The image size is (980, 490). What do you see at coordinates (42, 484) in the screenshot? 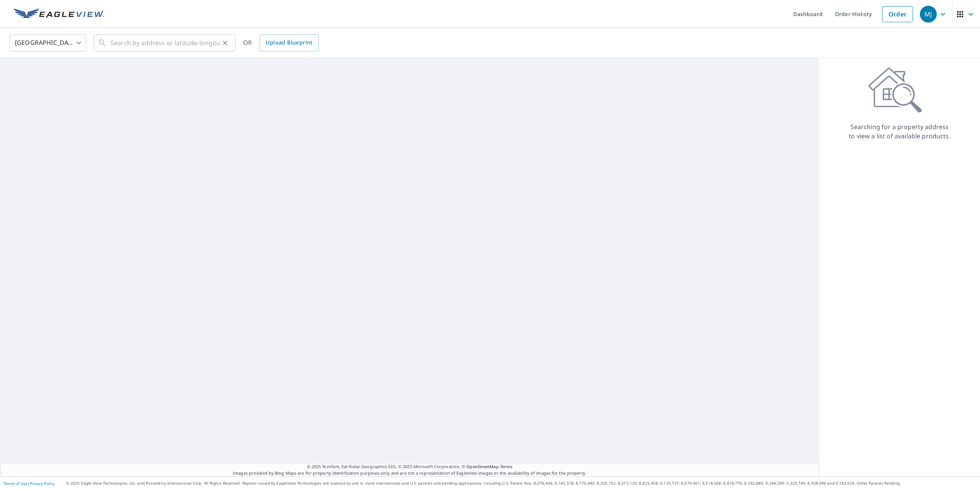
I see `a: Privacy Policy` at bounding box center [42, 484].